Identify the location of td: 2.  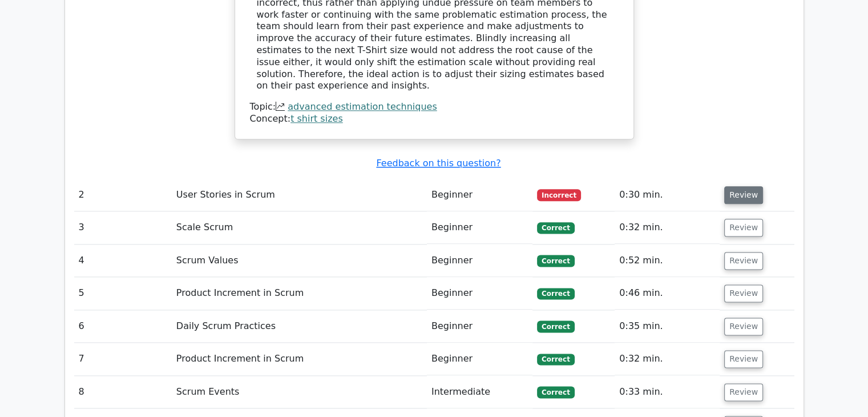
(122, 195).